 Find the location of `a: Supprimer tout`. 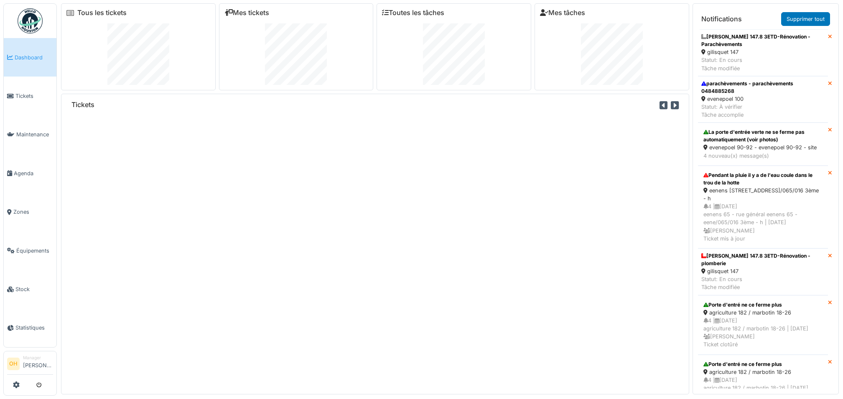

a: Supprimer tout is located at coordinates (805, 19).